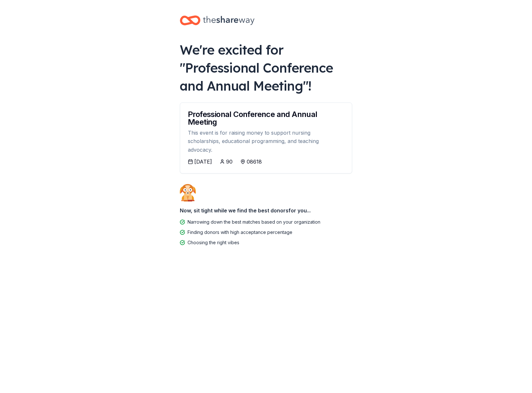  What do you see at coordinates (266, 141) in the screenshot?
I see `div: This event is for raising money to support nursing scholarships, educational programming, and tea...` at bounding box center [266, 141].